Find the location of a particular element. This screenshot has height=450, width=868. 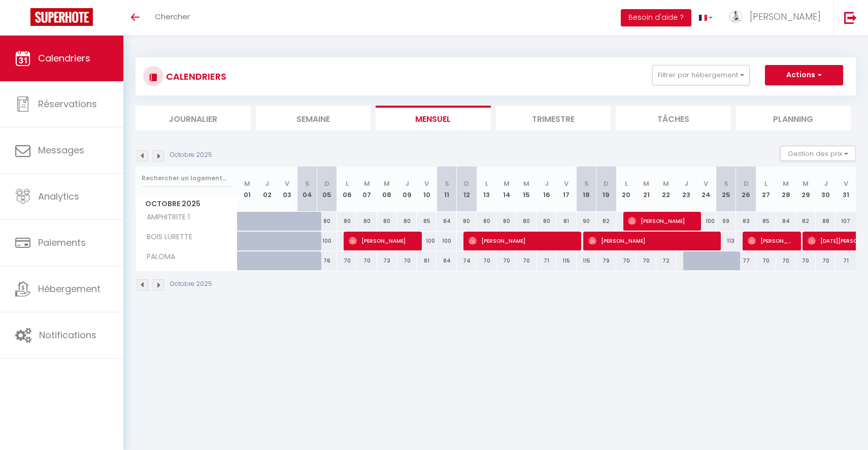

div: 113 is located at coordinates (725, 240).